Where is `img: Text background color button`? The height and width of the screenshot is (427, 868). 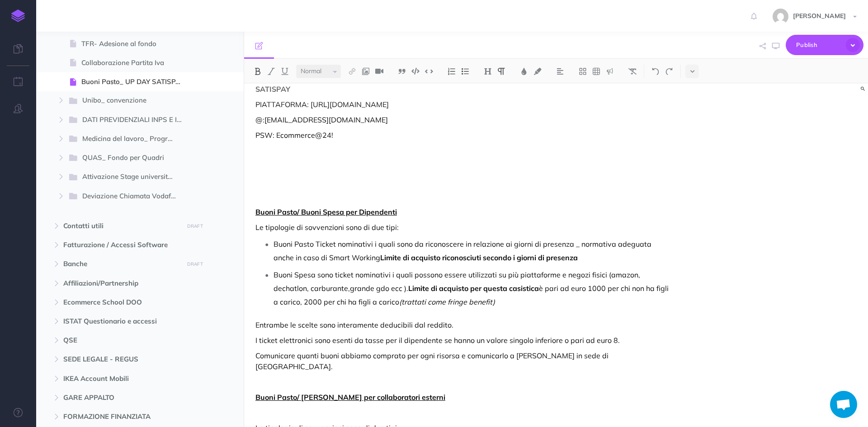
img: Text background color button is located at coordinates (538, 71).